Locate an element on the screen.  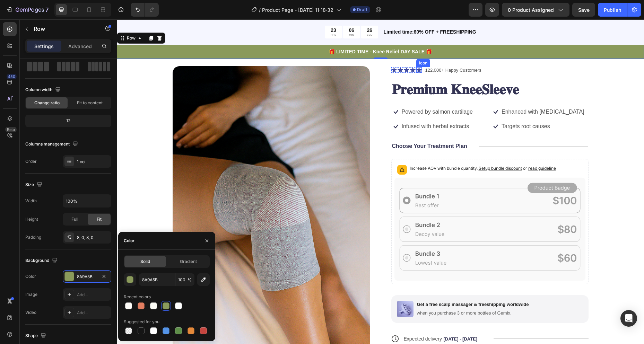
span: Solid is located at coordinates (146, 262).